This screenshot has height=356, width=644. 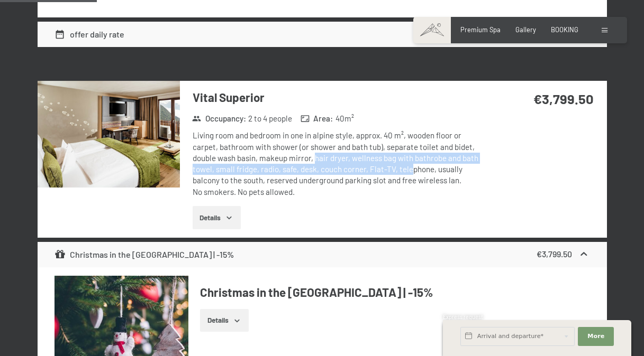 What do you see at coordinates (565, 29) in the screenshot?
I see `span: BOOKING` at bounding box center [565, 29].